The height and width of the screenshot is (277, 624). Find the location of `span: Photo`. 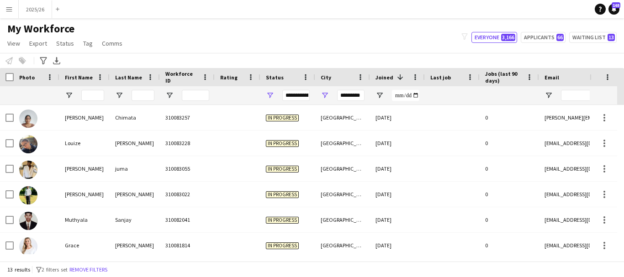

span: Photo is located at coordinates (27, 77).